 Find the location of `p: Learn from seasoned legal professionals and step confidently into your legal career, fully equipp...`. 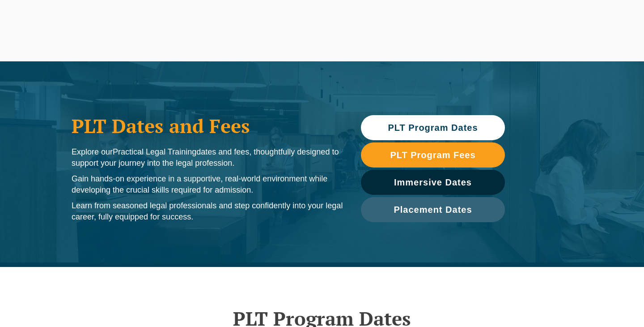

p: Learn from seasoned legal professionals and step confidently into your legal career, fully equipp... is located at coordinates (207, 212).